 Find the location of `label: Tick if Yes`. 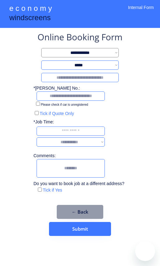

label: Tick if Yes is located at coordinates (52, 190).